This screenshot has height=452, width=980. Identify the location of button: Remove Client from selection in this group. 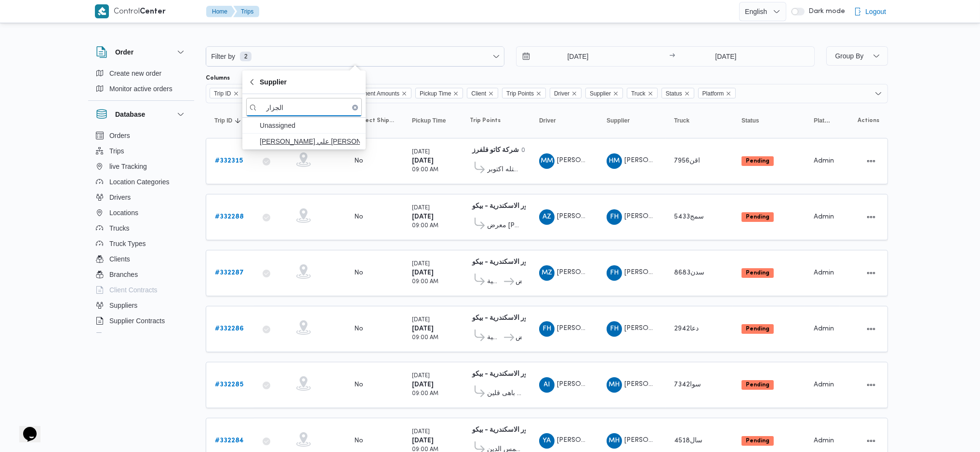
(491, 93).